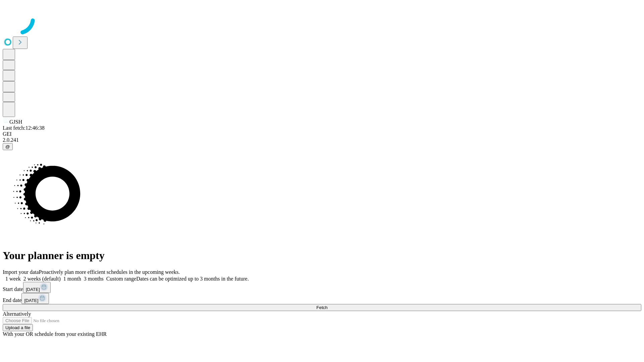 The image size is (644, 362). I want to click on h1: Your planner is empty, so click(322, 256).